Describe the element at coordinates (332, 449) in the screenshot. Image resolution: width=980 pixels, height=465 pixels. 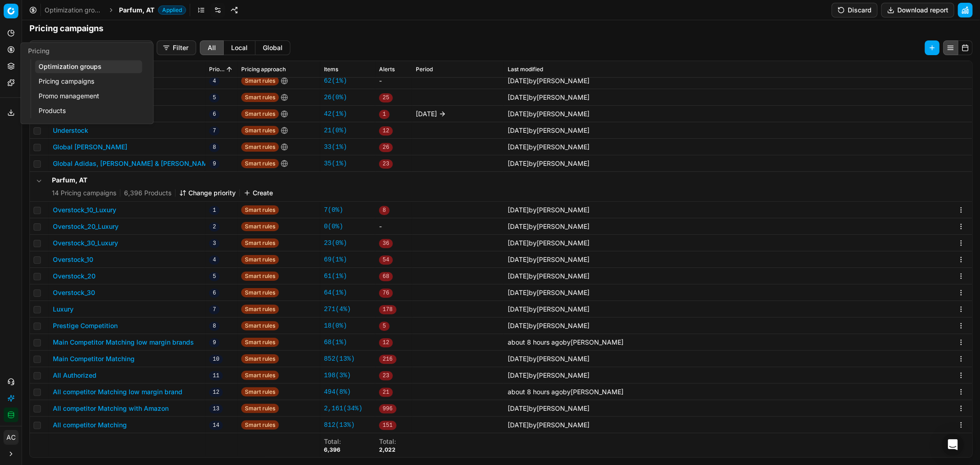
I see `div: 6,396` at that location.